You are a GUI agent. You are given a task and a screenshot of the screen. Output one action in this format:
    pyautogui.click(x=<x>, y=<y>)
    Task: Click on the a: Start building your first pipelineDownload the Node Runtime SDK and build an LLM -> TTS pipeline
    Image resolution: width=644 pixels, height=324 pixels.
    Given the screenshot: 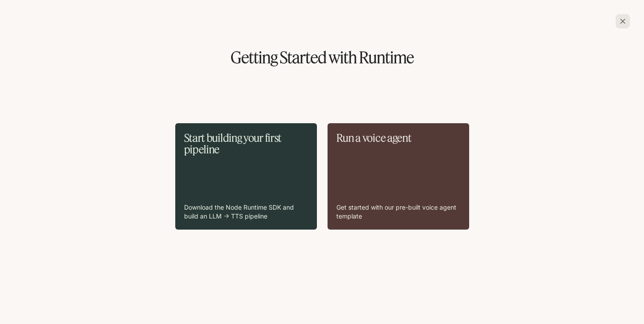 What is the action you would take?
    pyautogui.click(x=246, y=176)
    